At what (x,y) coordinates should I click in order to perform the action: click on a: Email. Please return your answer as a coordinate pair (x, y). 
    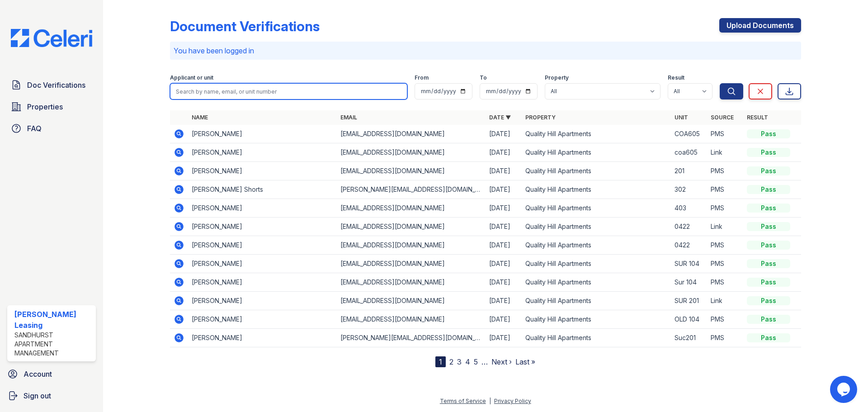
    Looking at the image, I should click on (349, 117).